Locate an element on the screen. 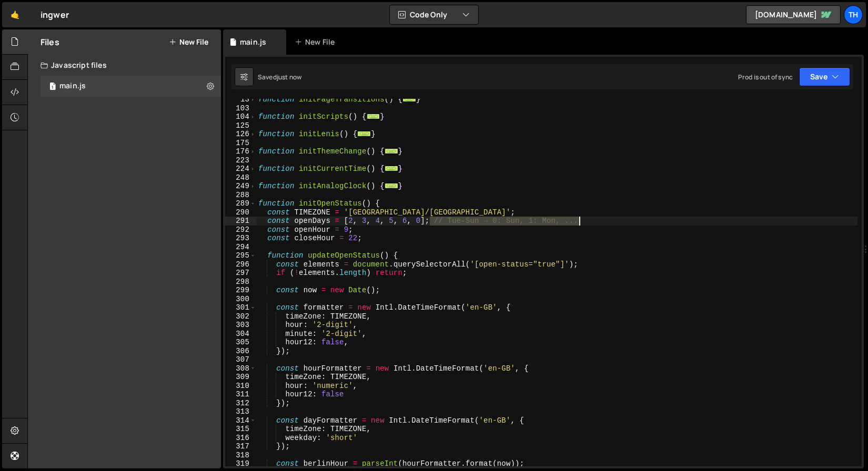  div: Javascript files is located at coordinates (124, 65).